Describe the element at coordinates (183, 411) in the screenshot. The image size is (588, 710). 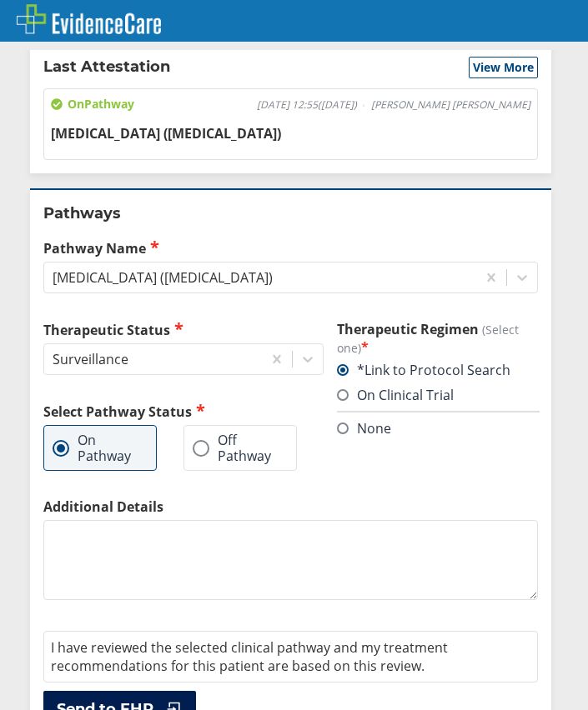
I see `h2: Select Pathway Status` at that location.